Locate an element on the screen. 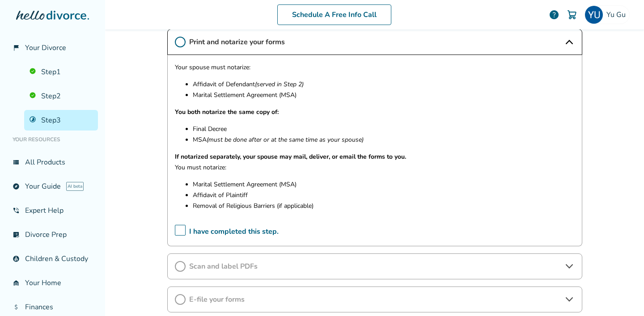 Image resolution: width=644 pixels, height=316 pixels. a: flag_2Your Divorce is located at coordinates (52, 48).